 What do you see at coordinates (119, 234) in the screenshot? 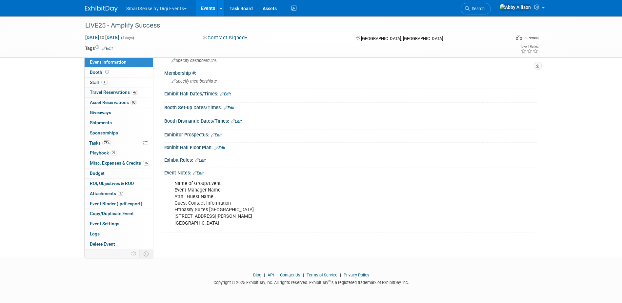
I see `a: Logs` at bounding box center [119, 234].